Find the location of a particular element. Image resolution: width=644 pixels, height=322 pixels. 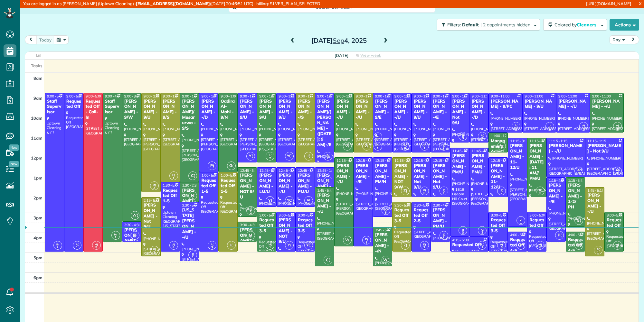

span: 12:15 - 4:45 is located at coordinates (346, 160).